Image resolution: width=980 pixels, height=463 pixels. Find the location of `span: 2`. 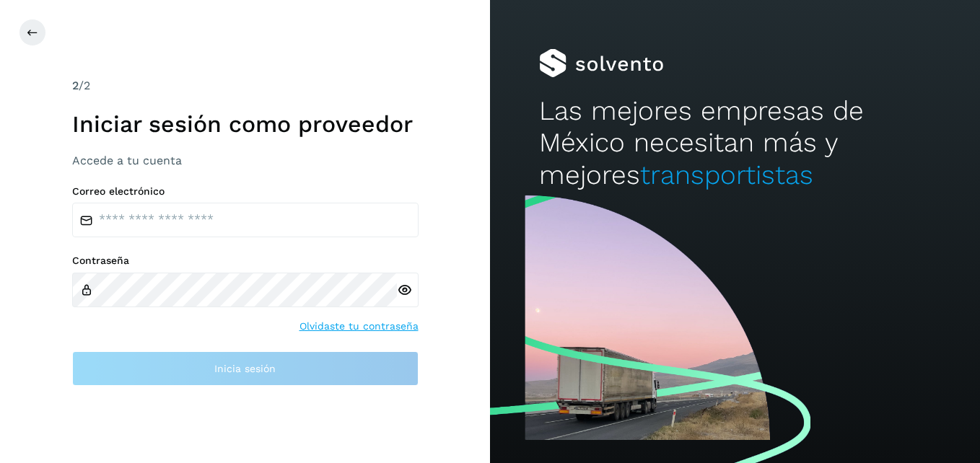

span: 2 is located at coordinates (75, 86).